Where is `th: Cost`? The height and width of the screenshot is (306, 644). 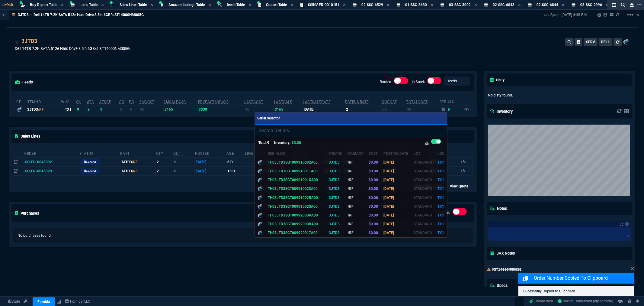
th: Cost is located at coordinates (373, 153).